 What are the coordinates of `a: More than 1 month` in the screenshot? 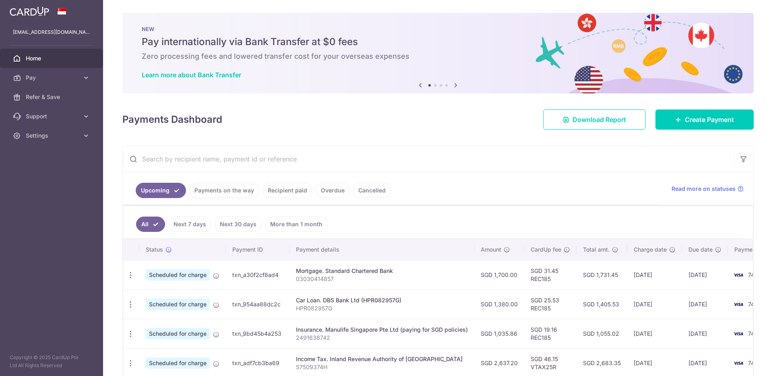 It's located at (296, 224).